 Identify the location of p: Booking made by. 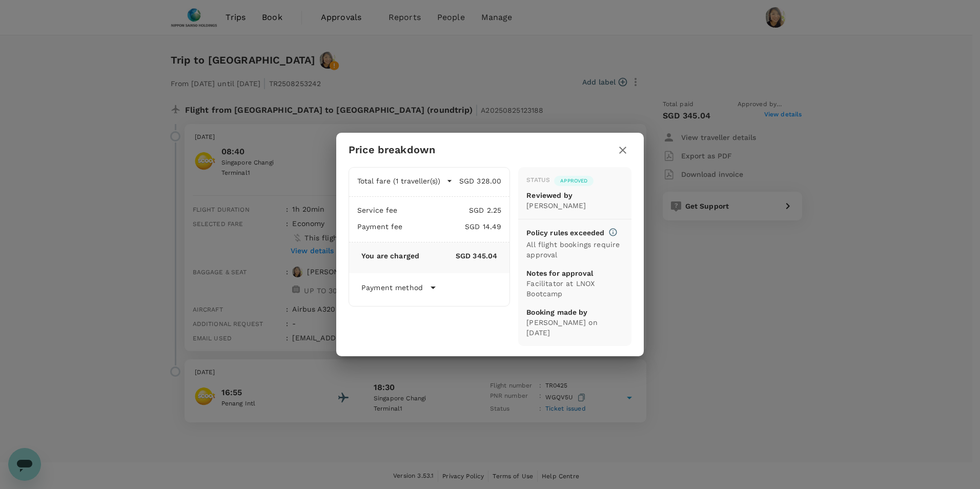
(574, 312).